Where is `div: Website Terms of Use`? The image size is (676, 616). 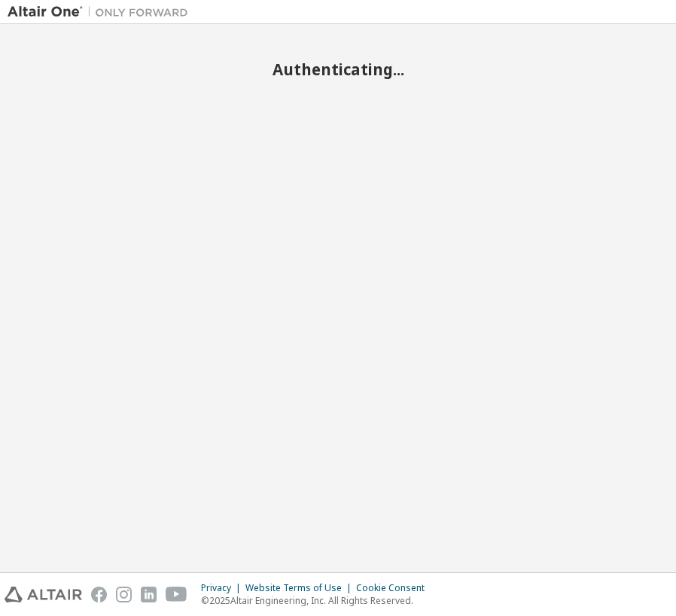
div: Website Terms of Use is located at coordinates (300, 588).